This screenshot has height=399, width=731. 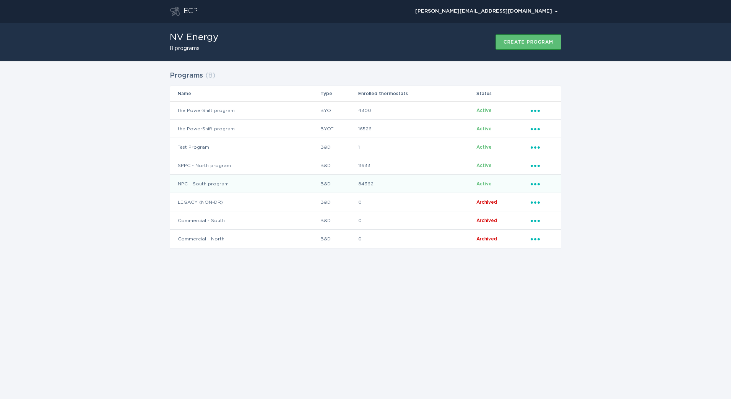 What do you see at coordinates (194, 37) in the screenshot?
I see `h1: NV Energy` at bounding box center [194, 37].